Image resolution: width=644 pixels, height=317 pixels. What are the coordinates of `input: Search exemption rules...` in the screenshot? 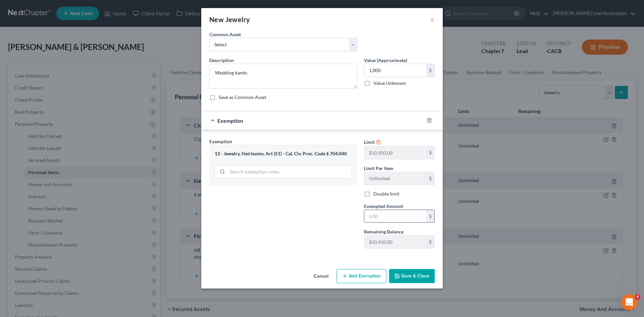 It's located at (289, 172).